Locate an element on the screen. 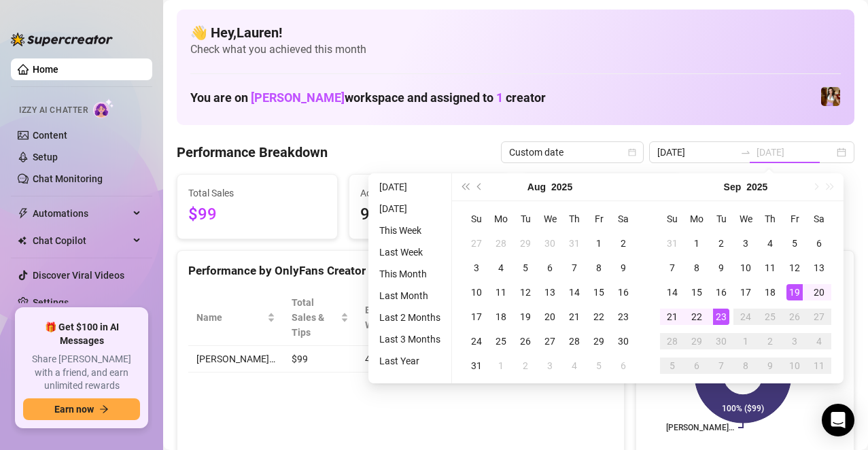  a: Chat Monitoring is located at coordinates (67, 179).